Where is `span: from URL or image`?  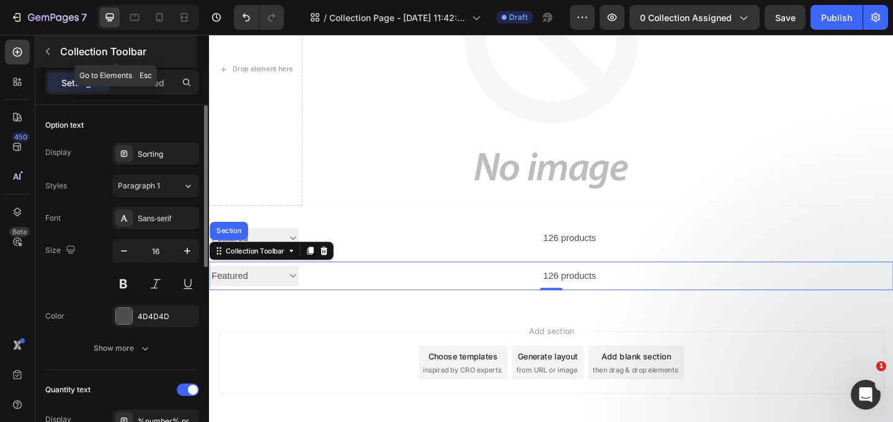
span: from URL or image is located at coordinates (367, 364).